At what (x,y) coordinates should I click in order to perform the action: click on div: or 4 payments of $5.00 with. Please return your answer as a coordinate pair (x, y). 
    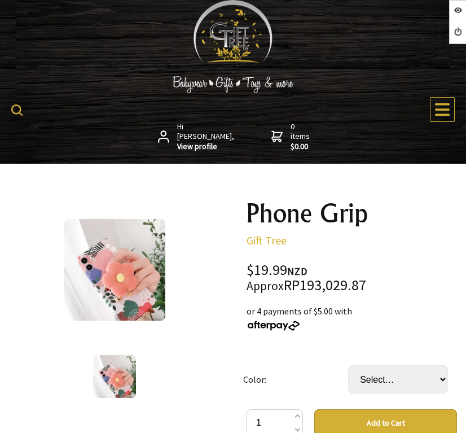
    Looking at the image, I should click on (352, 318).